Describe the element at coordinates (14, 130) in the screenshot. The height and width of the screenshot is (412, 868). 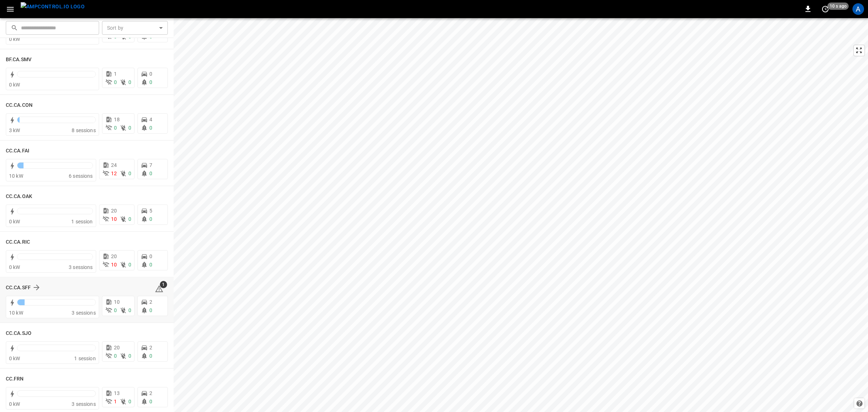
I see `span: 3 kW` at that location.